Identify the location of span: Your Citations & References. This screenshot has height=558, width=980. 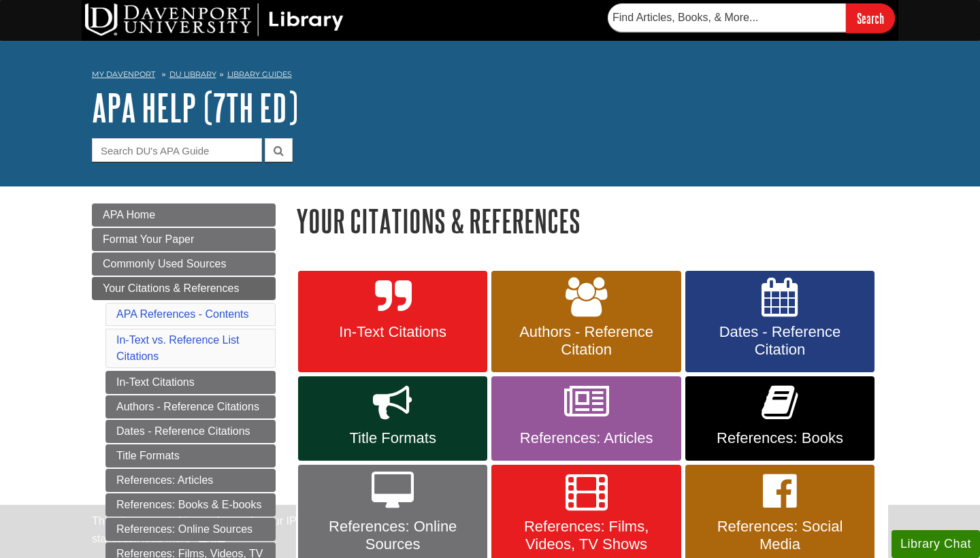
(171, 287).